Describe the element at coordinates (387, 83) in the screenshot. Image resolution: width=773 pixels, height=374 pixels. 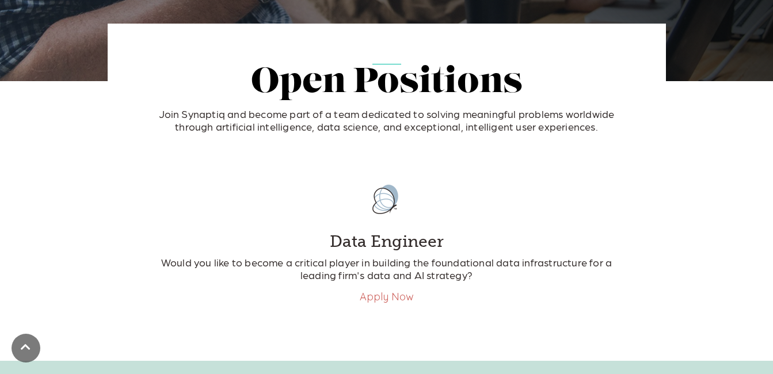
I see `h2: Open Positions` at that location.